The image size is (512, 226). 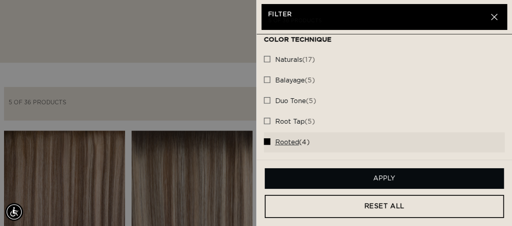 What do you see at coordinates (378, 21) in the screenshot?
I see `p: 5 of 36 products` at bounding box center [378, 21].